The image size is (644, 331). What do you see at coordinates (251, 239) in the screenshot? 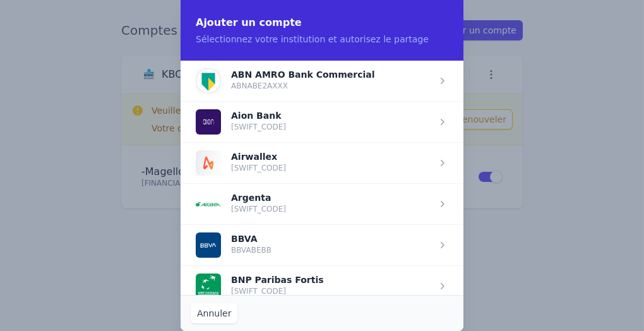
I see `p: BBVA` at bounding box center [251, 239].